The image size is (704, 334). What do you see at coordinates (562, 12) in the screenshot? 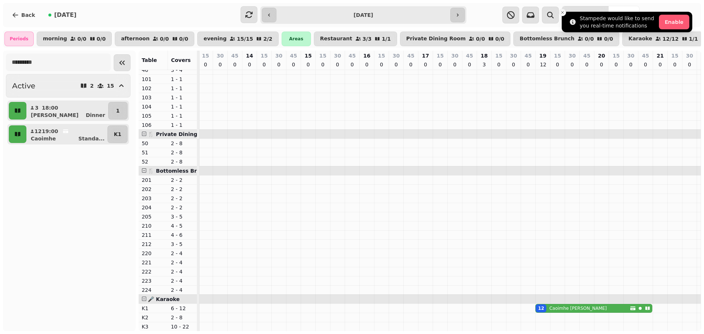
I see `button: Close toast` at bounding box center [562, 12].